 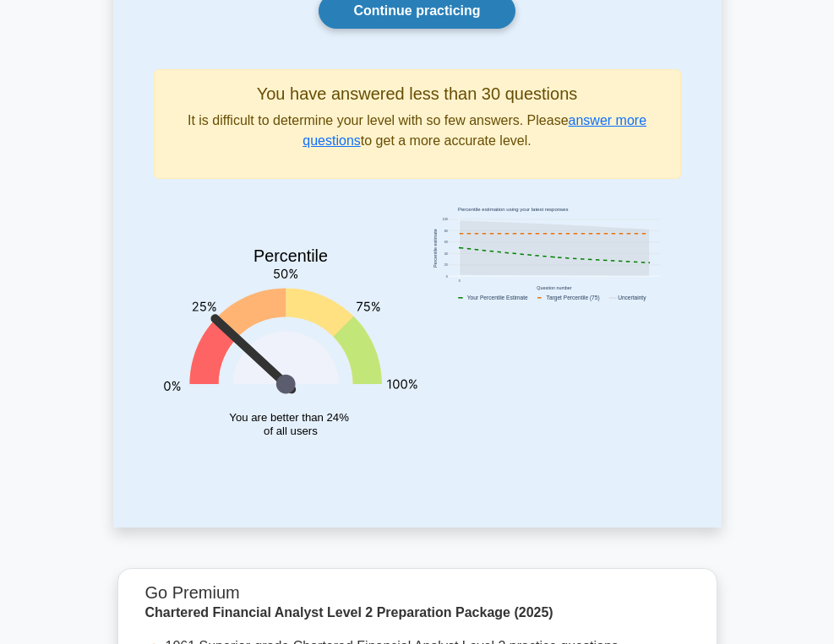 I want to click on text: Question number, so click(x=555, y=288).